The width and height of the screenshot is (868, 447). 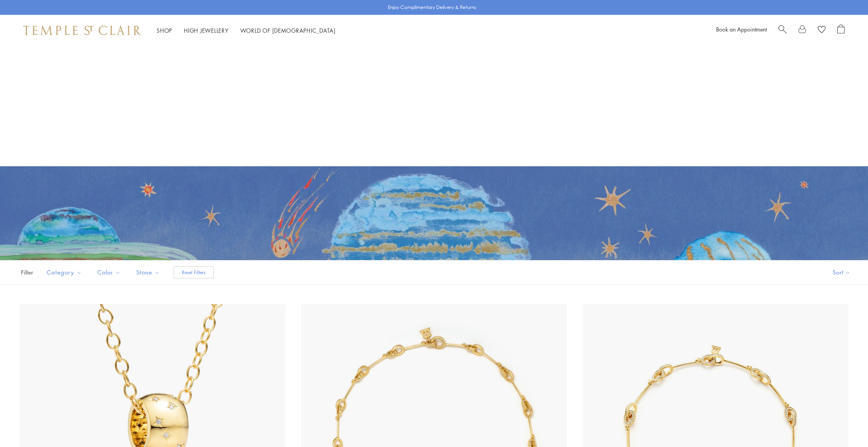 I want to click on a: Book an Appointment, so click(x=741, y=30).